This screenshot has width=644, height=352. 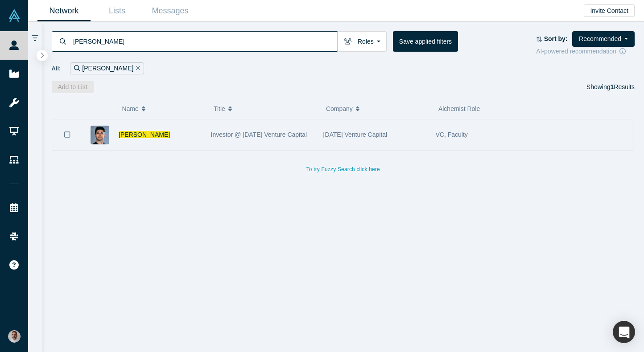 What do you see at coordinates (56, 68) in the screenshot?
I see `span: All:` at bounding box center [56, 68].